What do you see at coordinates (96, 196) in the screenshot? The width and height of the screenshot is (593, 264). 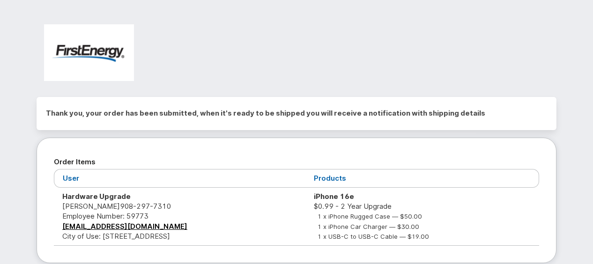 I see `strong: Hardware Upgrade` at bounding box center [96, 196].